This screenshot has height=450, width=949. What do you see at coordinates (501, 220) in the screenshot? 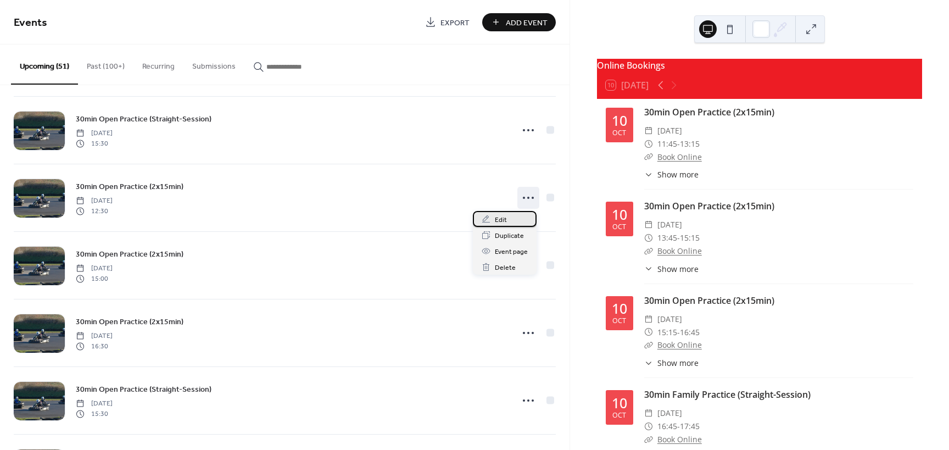
I see `span: Edit` at bounding box center [501, 220].